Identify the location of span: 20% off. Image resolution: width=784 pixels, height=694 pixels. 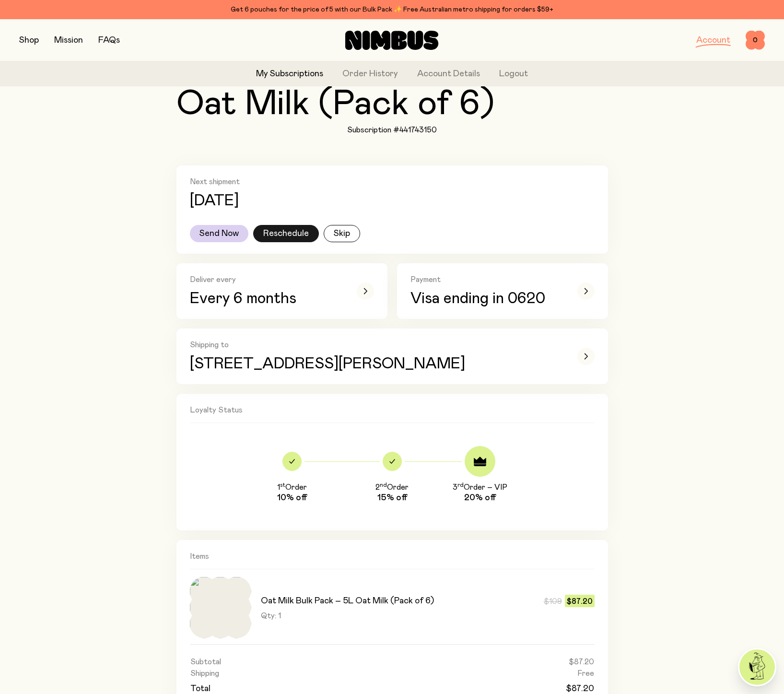
(479, 498).